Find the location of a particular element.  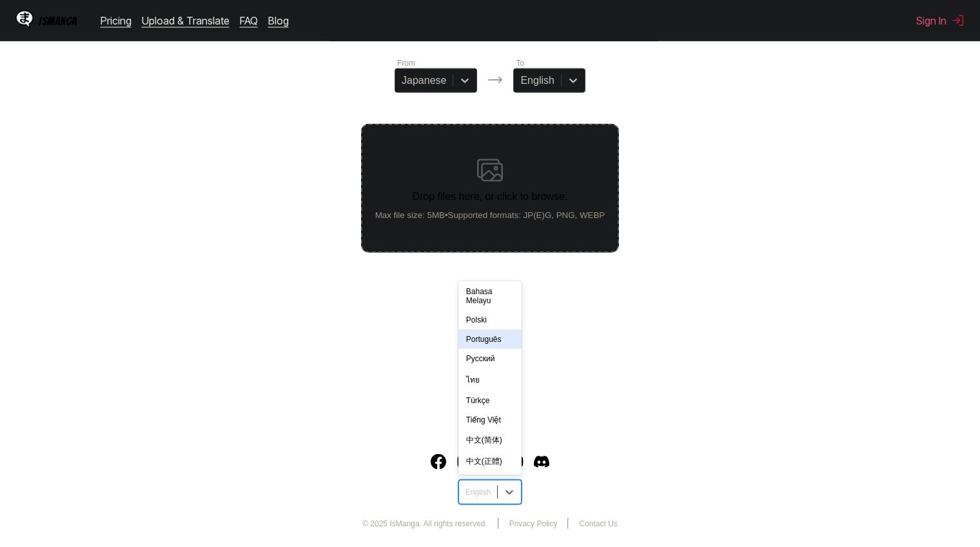

span: © 2025 IsManga. All rights reserved. is located at coordinates (425, 524).